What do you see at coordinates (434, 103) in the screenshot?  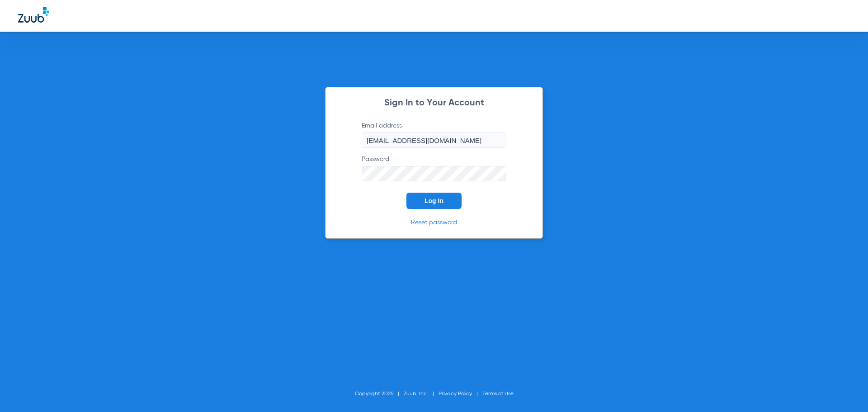 I see `h2: Sign In to Your Account` at bounding box center [434, 103].